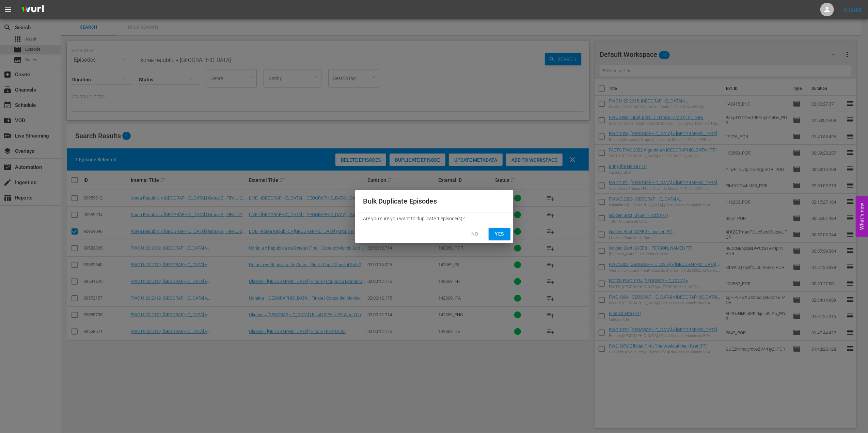 The width and height of the screenshot is (868, 433). I want to click on span: menu, so click(8, 10).